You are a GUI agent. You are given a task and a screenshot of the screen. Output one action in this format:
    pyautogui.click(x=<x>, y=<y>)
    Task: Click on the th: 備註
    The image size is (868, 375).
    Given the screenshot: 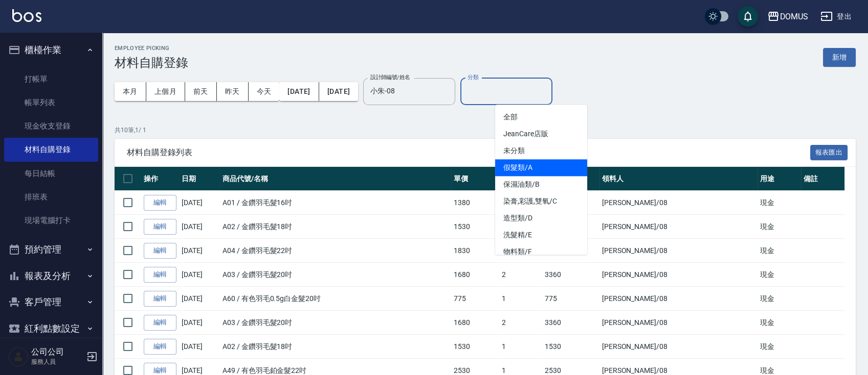 What is the action you would take?
    pyautogui.click(x=822, y=179)
    